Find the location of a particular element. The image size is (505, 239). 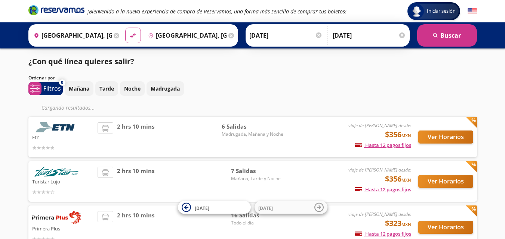

a: Brand Logo is located at coordinates (56, 11).